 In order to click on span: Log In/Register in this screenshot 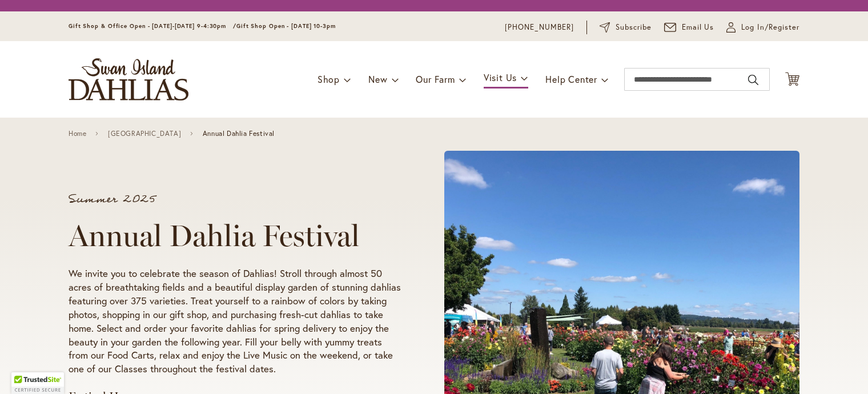, I will do `click(770, 27)`.